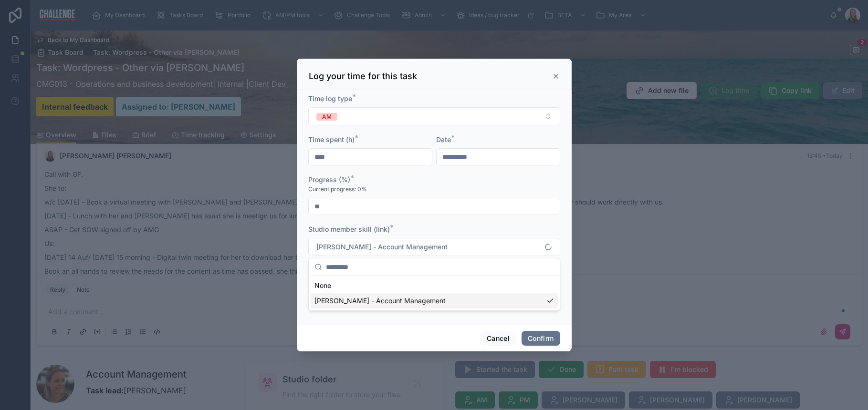 The height and width of the screenshot is (410, 868). I want to click on span: Studio member skill (link), so click(349, 229).